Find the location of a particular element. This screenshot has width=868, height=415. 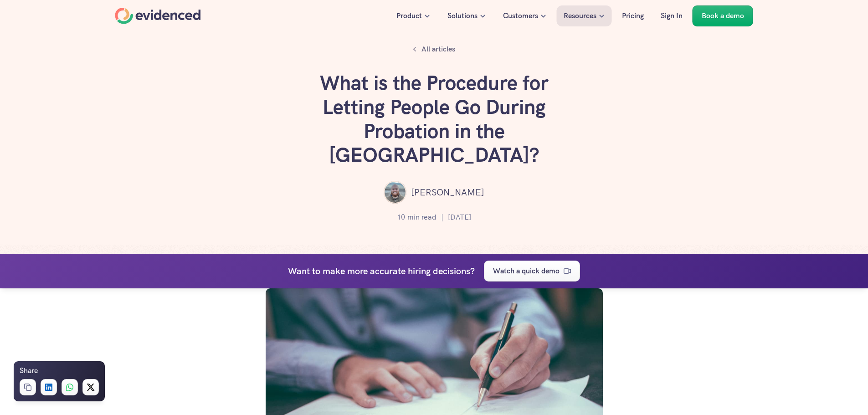

p: min read is located at coordinates (422, 217).